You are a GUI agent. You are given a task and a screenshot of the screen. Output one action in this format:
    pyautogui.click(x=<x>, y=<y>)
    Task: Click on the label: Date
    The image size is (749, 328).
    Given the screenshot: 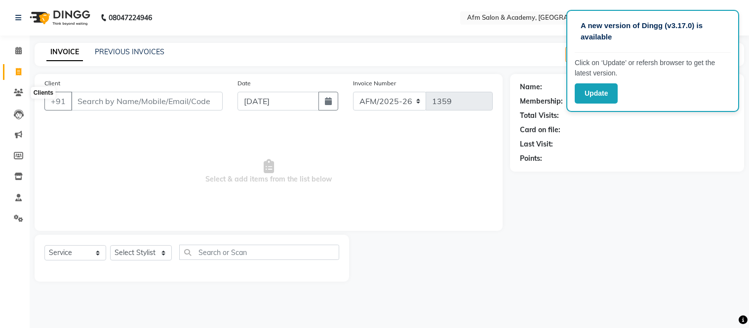 What is the action you would take?
    pyautogui.click(x=244, y=83)
    